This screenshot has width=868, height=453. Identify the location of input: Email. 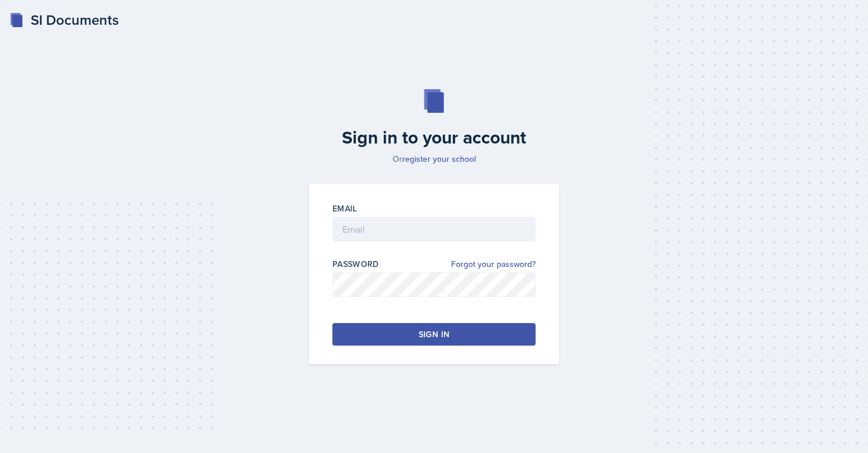
(434, 230).